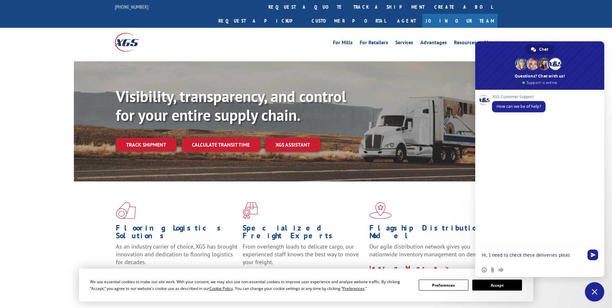 This screenshot has width=612, height=308. Describe the element at coordinates (465, 44) in the screenshot. I see `a: Resources` at that location.